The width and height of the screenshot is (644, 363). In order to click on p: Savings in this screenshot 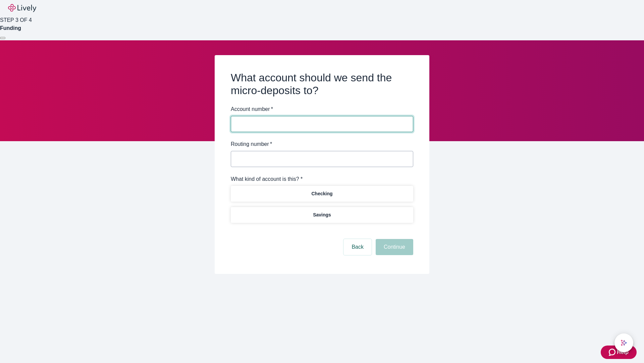, I will do `click(322, 215)`.